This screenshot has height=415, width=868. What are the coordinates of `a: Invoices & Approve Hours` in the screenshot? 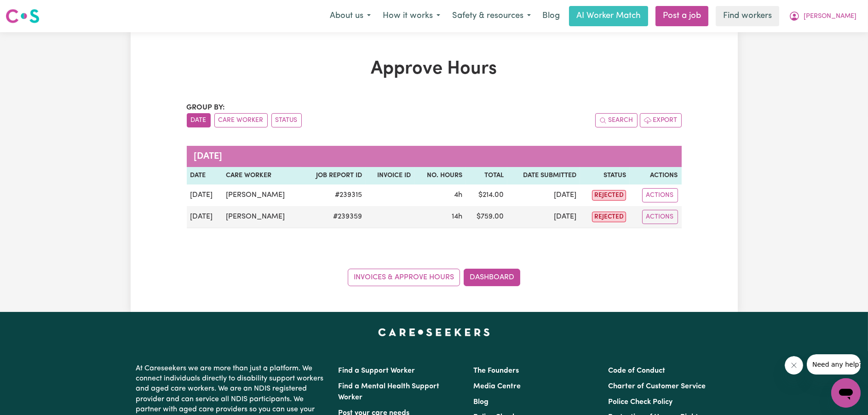 It's located at (404, 277).